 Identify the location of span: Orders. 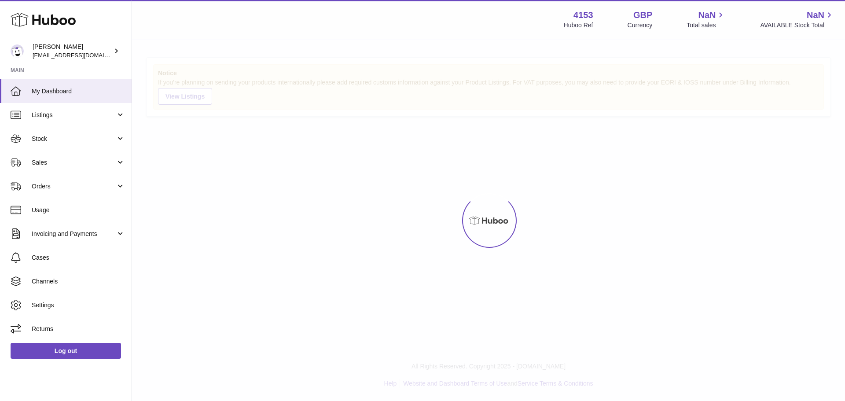
(74, 186).